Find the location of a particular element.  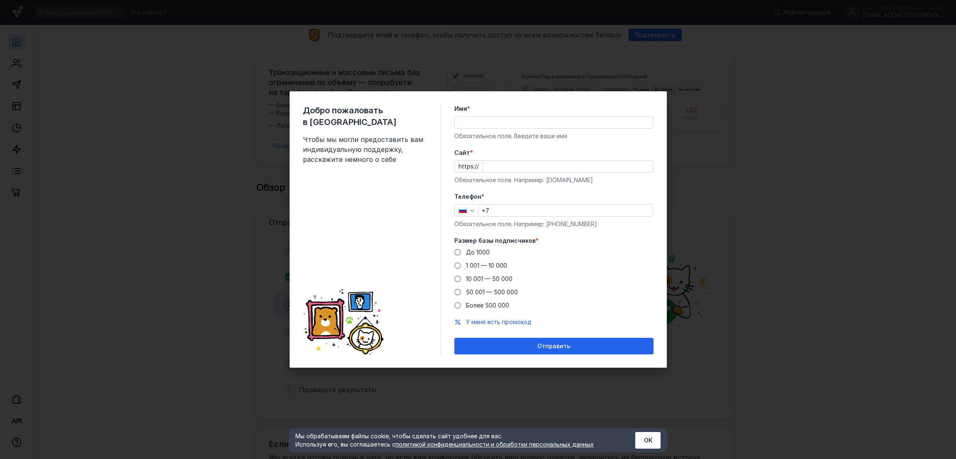

span: 10 001 — 50 000 is located at coordinates (489, 278).